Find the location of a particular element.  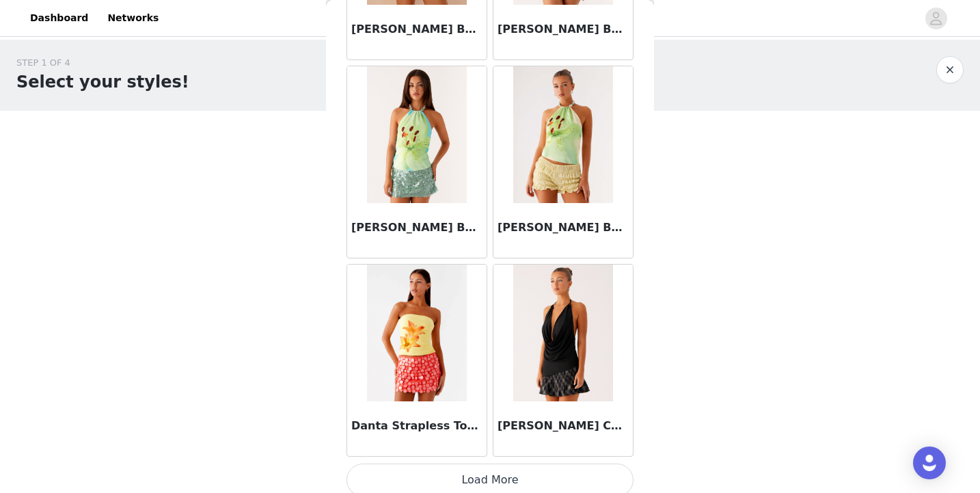

div: STEP 1 OF 4 is located at coordinates (102, 63).